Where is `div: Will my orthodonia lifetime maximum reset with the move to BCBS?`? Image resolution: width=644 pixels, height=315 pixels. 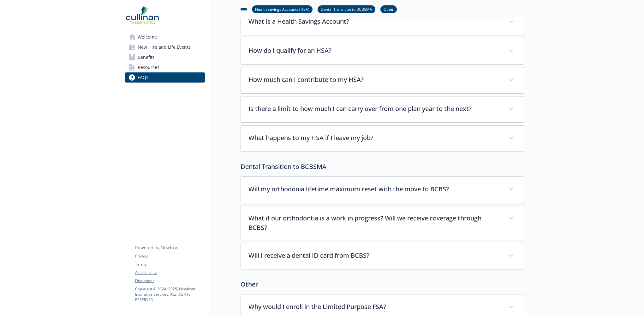 div: Will my orthodonia lifetime maximum reset with the move to BCBS? is located at coordinates (382, 190).